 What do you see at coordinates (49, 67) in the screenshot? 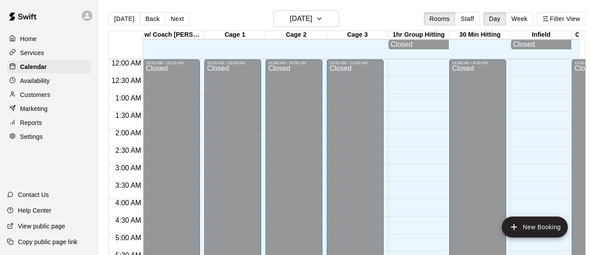
I see `div: Calendar` at bounding box center [49, 67].